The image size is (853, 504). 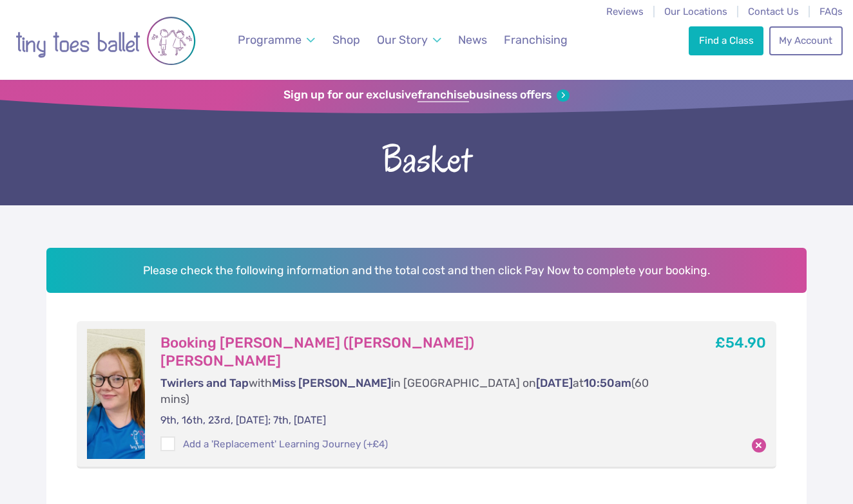 I want to click on a: News, so click(x=472, y=40).